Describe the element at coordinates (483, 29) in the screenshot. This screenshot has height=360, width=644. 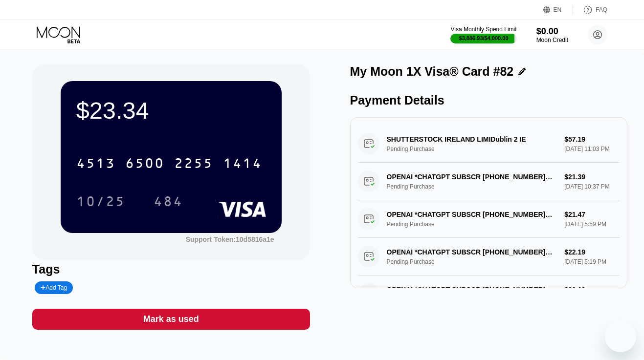
I see `div: Visa Monthly Spend Limit` at that location.